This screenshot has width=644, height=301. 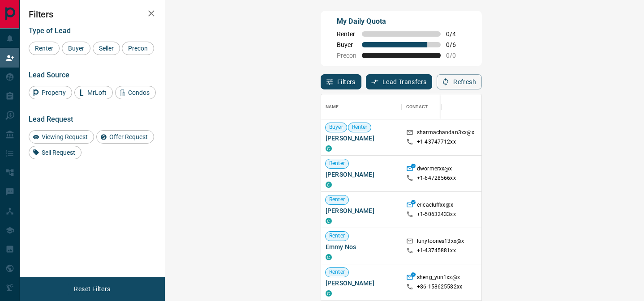 What do you see at coordinates (106, 48) in the screenshot?
I see `div: Seller` at bounding box center [106, 48].